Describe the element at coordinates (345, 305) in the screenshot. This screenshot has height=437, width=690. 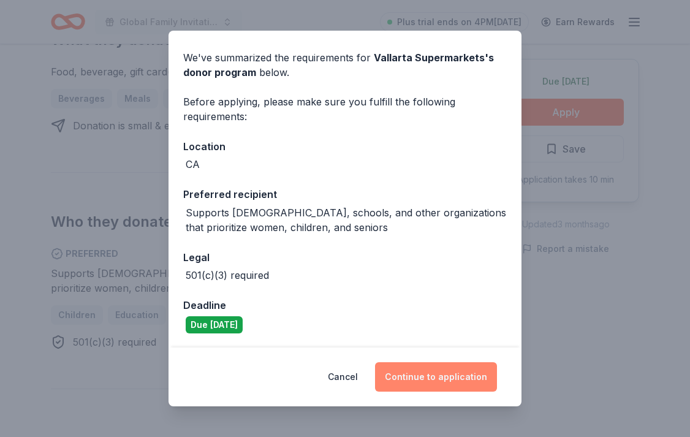
I see `div: Deadline` at that location.